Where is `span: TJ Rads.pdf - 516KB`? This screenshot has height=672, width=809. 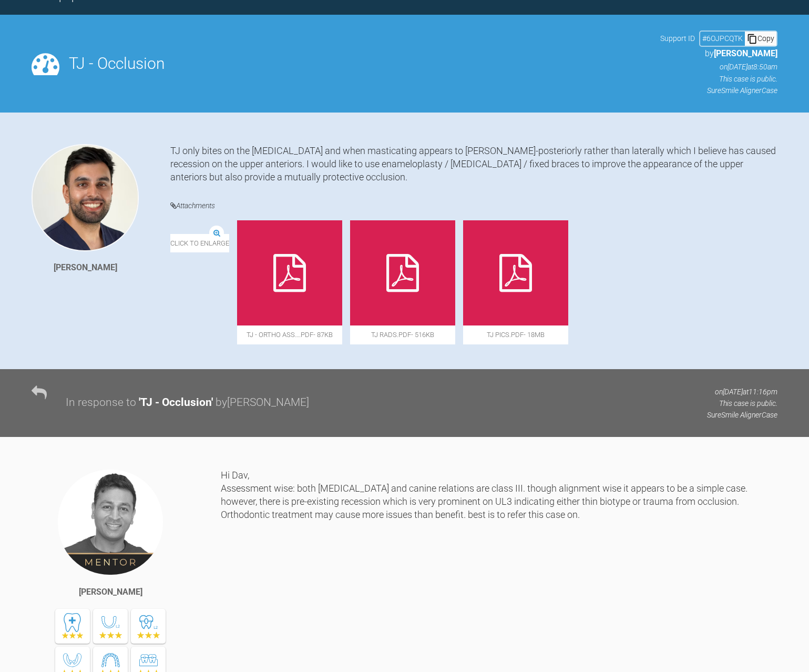 span: TJ Rads.pdf - 516KB is located at coordinates (403, 335).